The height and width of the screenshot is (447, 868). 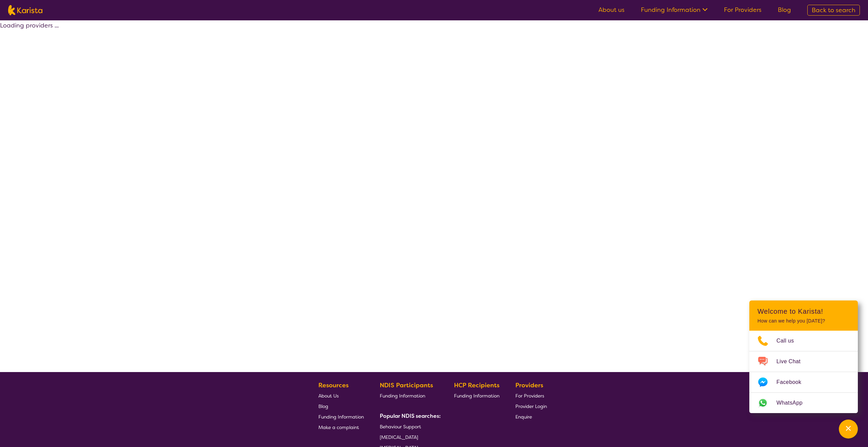 What do you see at coordinates (531, 405) in the screenshot?
I see `a: Provider Login` at bounding box center [531, 405].